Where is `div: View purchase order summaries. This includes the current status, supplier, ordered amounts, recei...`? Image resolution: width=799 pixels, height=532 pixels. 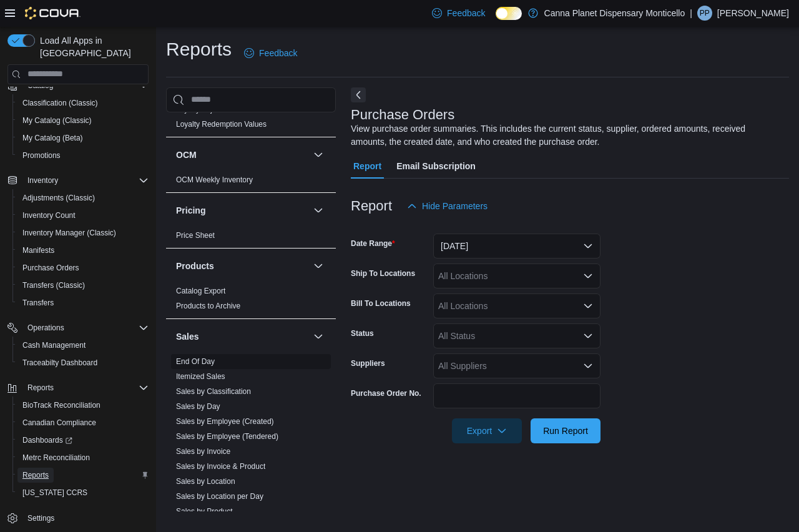
div: View purchase order summaries. This includes the current status, supplier, ordered amounts, recei... is located at coordinates (567, 135).